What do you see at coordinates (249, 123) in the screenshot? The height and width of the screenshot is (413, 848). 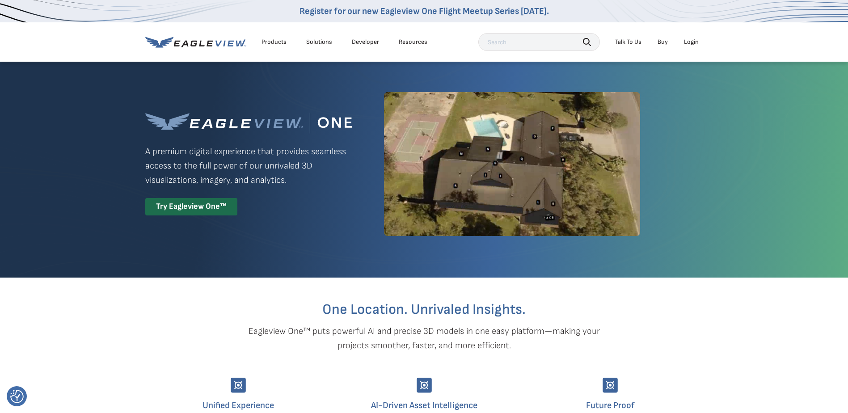 I see `img: Eagleview One™` at bounding box center [249, 123].